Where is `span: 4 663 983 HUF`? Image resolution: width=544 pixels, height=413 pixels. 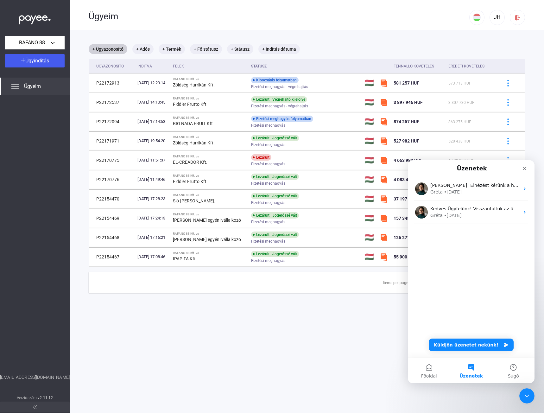 span: 4 663 983 HUF is located at coordinates (408, 160).